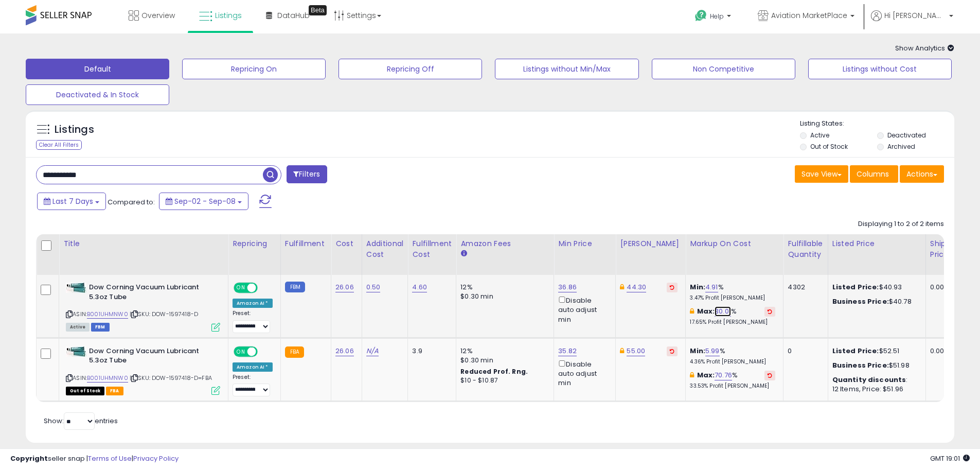 This screenshot has height=469, width=980. What do you see at coordinates (906, 135) in the screenshot?
I see `label: Deactivated` at bounding box center [906, 135].